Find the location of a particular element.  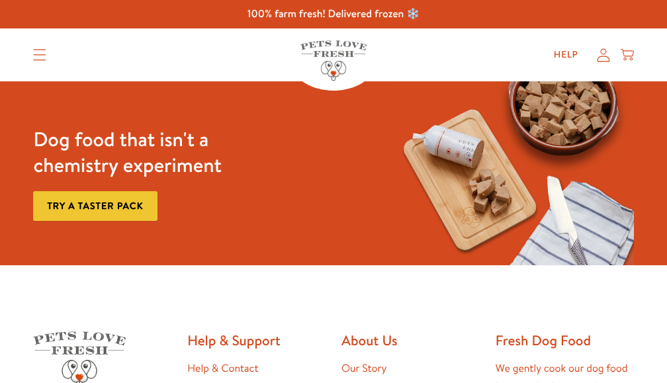

a: Our Story is located at coordinates (364, 369).